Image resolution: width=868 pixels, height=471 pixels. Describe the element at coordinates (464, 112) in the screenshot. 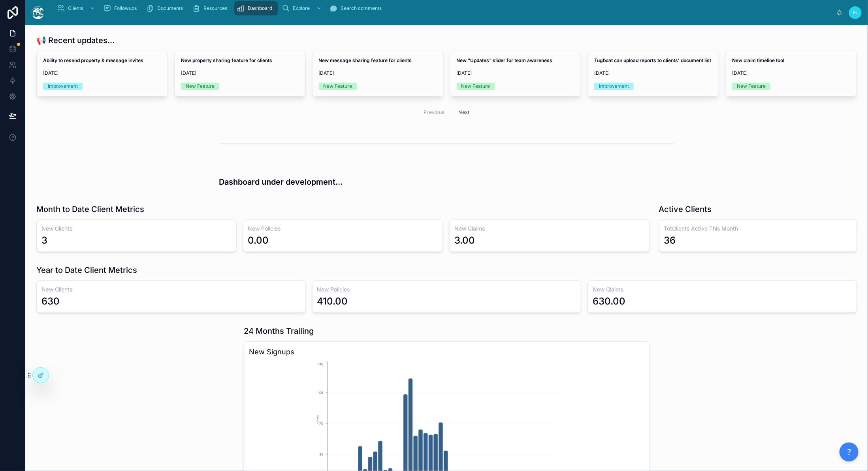

I see `button: Next` at that location.